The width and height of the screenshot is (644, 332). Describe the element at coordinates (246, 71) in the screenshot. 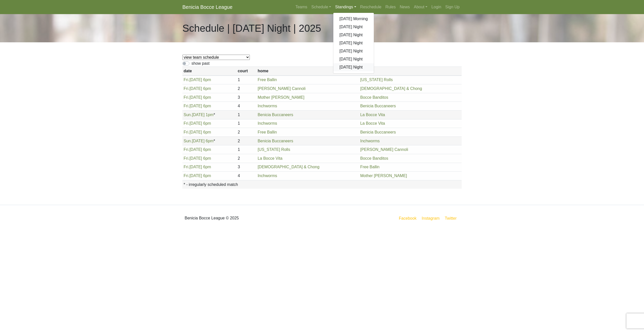

I see `th: court` at that location.